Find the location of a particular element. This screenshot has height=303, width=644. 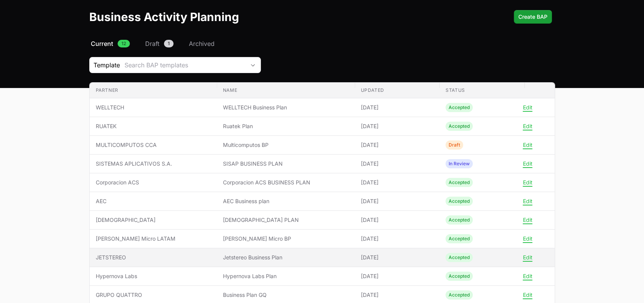

span: Archived is located at coordinates (202, 43).